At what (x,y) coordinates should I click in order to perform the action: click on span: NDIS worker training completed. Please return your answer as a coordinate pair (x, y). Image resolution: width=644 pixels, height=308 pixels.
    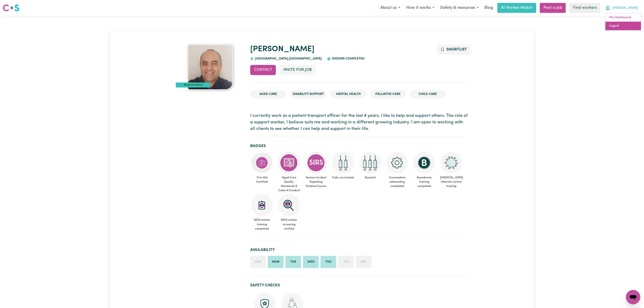
    Looking at the image, I should click on (262, 224).